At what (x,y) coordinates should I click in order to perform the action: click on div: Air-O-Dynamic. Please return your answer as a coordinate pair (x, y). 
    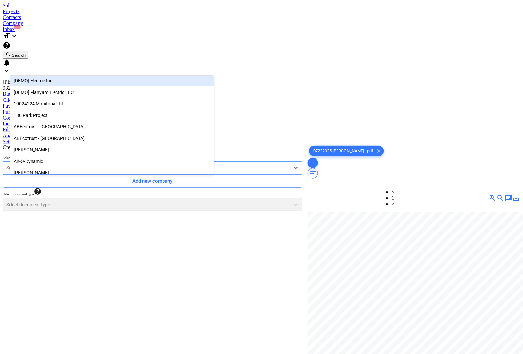
    Looking at the image, I should click on (112, 161).